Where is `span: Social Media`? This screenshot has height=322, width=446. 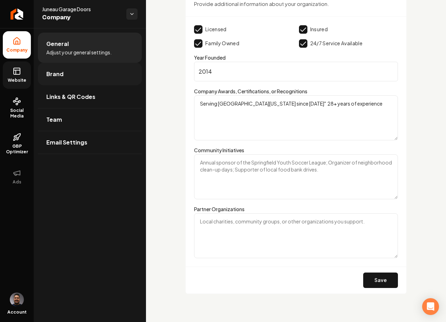 span: Social Media is located at coordinates (17, 113).